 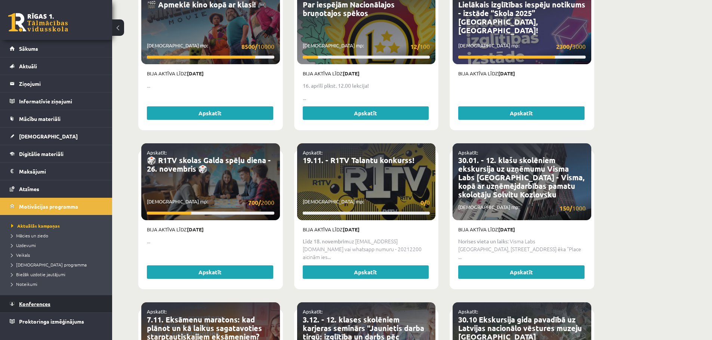 I want to click on span: Atzīmes, so click(x=29, y=189).